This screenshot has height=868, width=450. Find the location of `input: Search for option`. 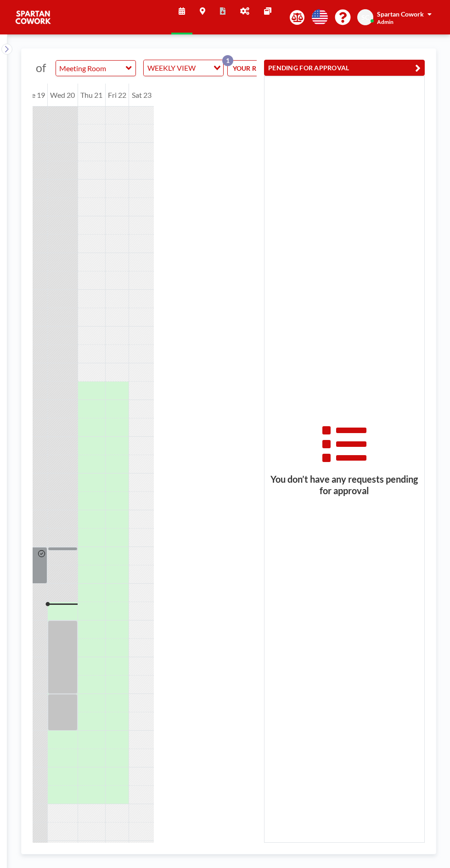

input: Search for option is located at coordinates (203, 68).